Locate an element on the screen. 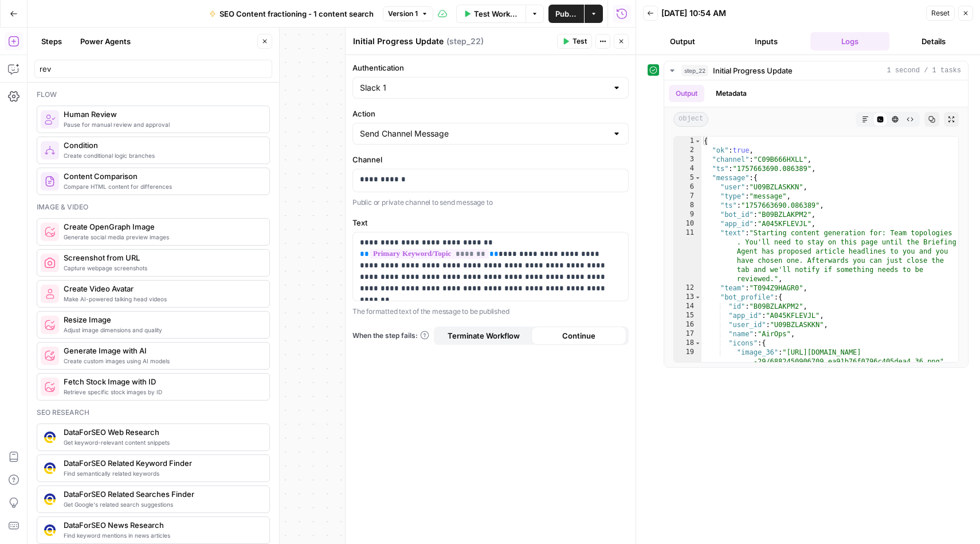 This screenshot has height=544, width=980. span: Test Workflow is located at coordinates (497, 14).